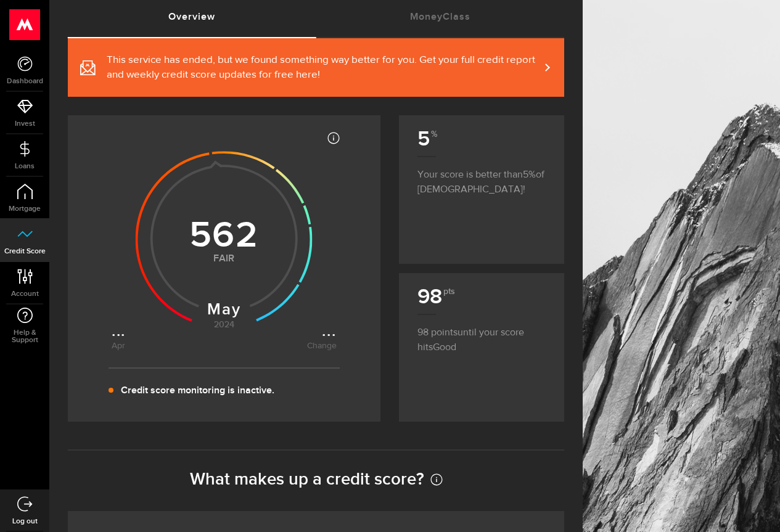 This screenshot has height=532, width=780. What do you see at coordinates (482, 334) in the screenshot?
I see `p: until your score hits` at bounding box center [482, 334].